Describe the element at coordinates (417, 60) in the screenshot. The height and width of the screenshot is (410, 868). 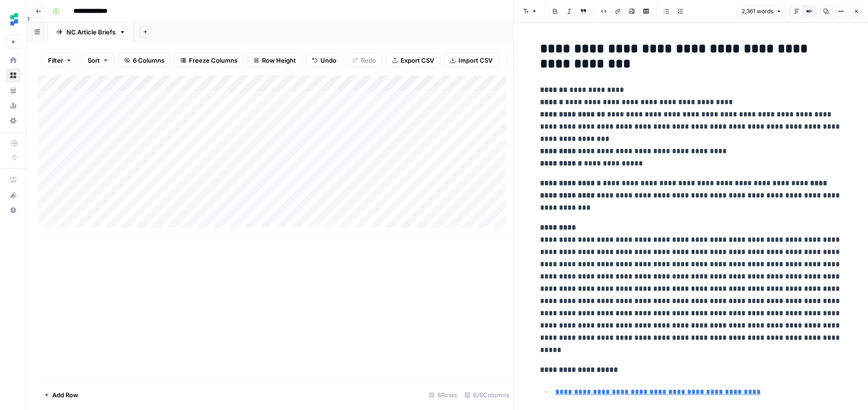
I see `span: Export CSV` at that location.